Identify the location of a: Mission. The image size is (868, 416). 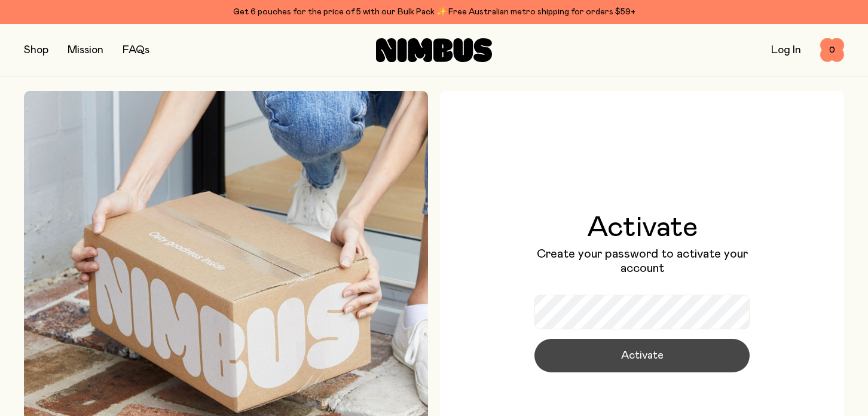
(86, 50).